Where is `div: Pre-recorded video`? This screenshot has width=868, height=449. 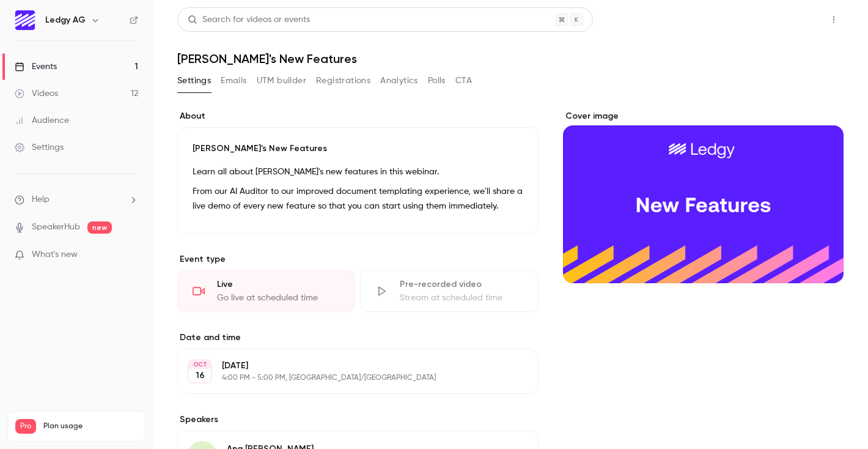
div: Pre-recorded video is located at coordinates (461, 284).